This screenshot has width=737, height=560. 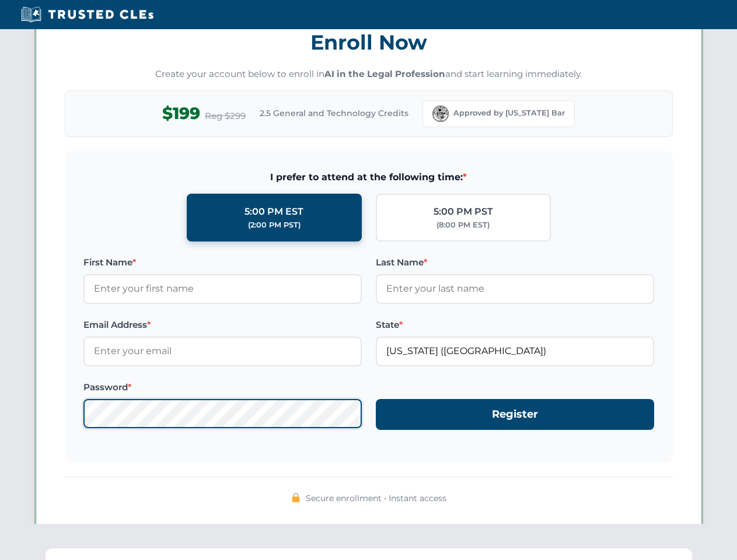 I want to click on p: Create your account below to enroll in and start learning immediately., so click(x=368, y=74).